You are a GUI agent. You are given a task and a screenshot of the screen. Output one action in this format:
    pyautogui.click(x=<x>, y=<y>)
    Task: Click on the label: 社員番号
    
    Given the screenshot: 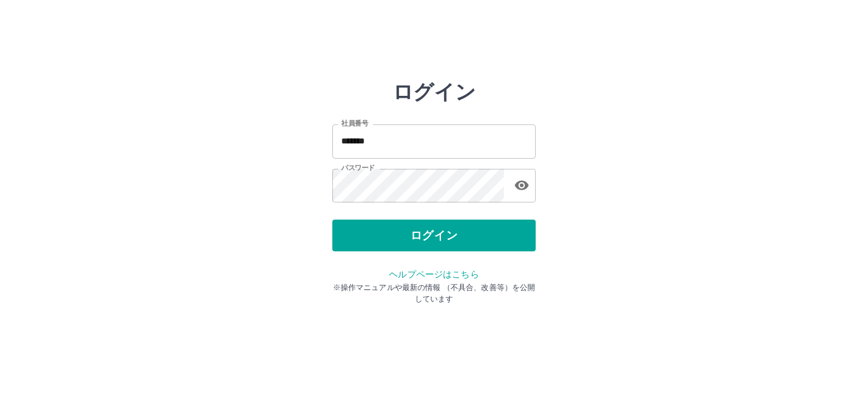 What is the action you would take?
    pyautogui.click(x=354, y=124)
    